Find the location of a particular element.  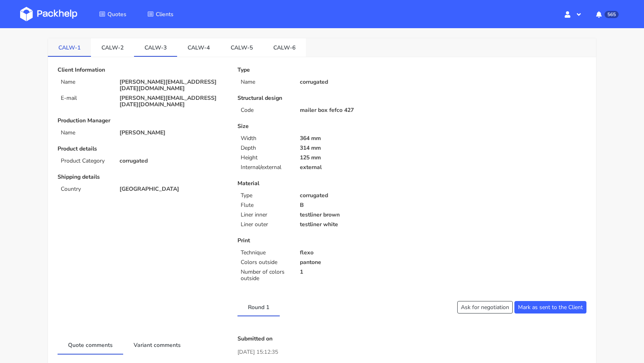

a: Variant comments is located at coordinates (157, 344).